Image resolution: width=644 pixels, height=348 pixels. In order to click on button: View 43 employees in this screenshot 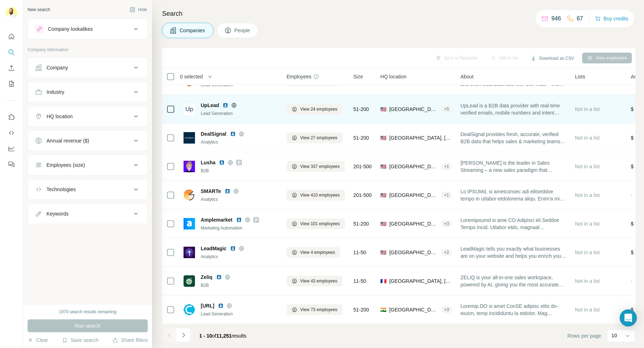, I will do `click(315, 281)`.